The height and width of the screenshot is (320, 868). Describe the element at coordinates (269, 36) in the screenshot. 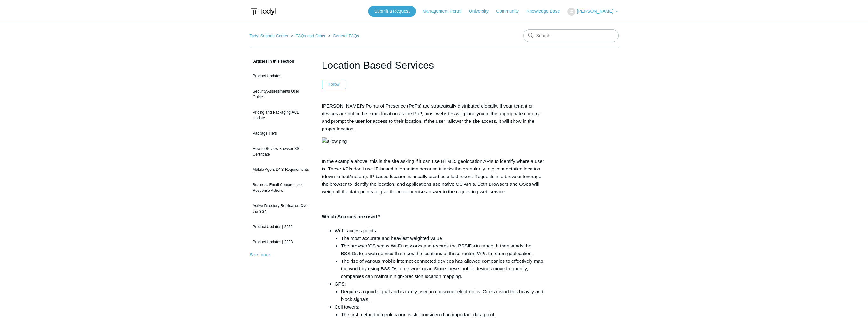

I see `a: Todyl Support Center` at that location.